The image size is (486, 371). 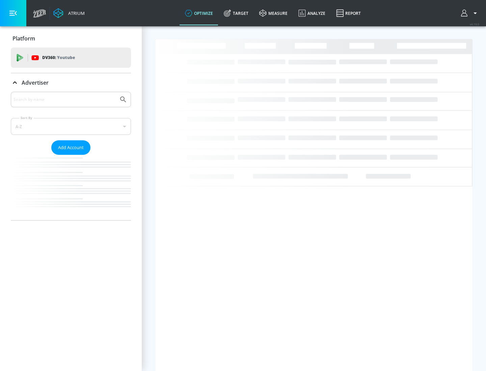 What do you see at coordinates (71, 38) in the screenshot?
I see `div: Platform` at bounding box center [71, 38].